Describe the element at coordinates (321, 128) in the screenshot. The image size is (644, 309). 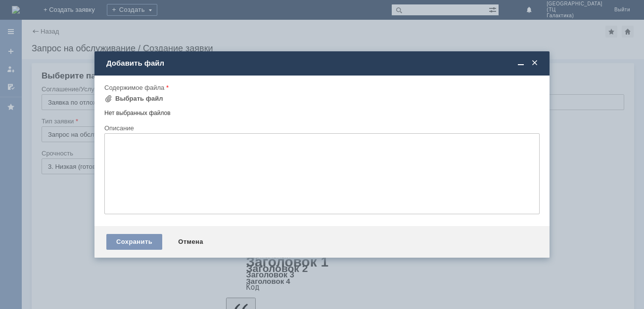
I see `div: Описание` at that location.